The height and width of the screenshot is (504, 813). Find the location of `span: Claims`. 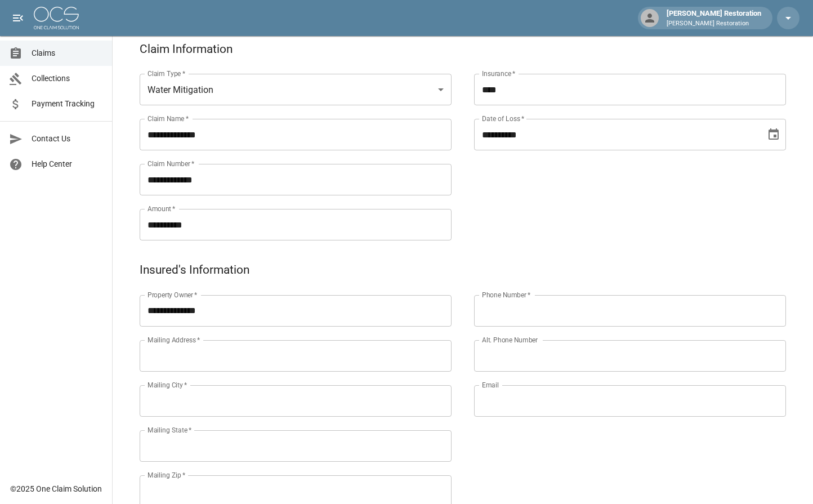

span: Claims is located at coordinates (67, 53).